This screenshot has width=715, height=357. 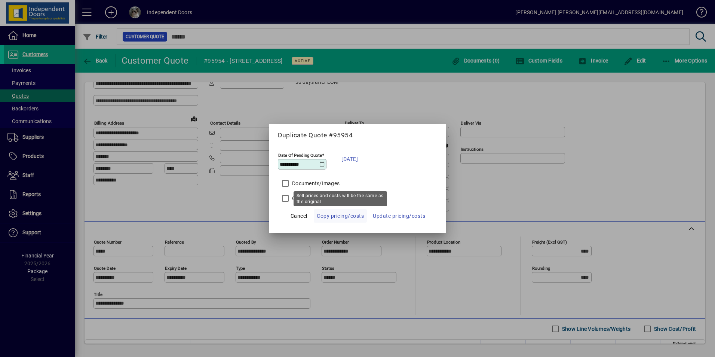 I want to click on h5: Duplicate Quote #95954, so click(x=358, y=135).